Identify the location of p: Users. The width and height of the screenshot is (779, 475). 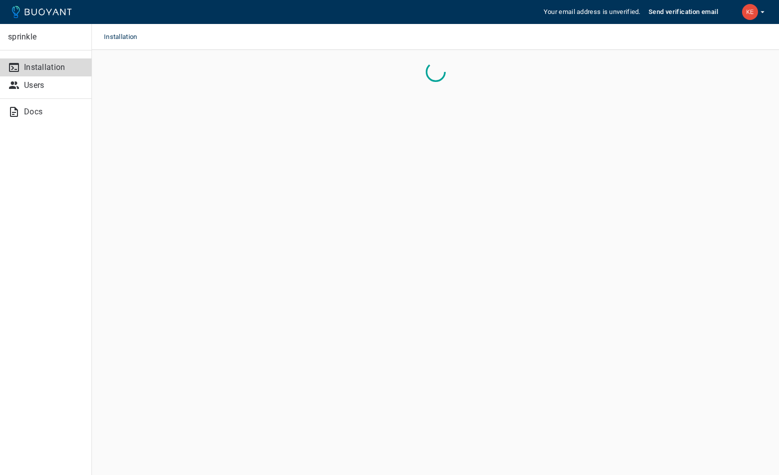
(53, 85).